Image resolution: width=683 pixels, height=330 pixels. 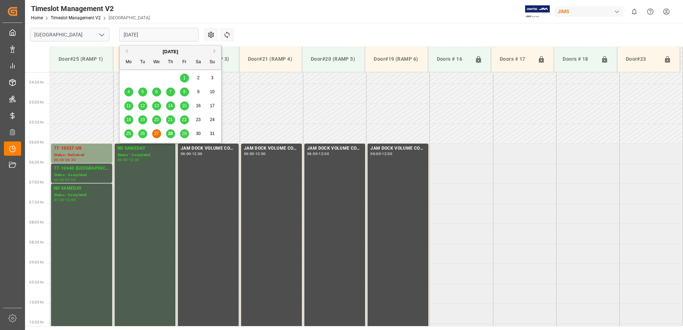 What do you see at coordinates (650, 11) in the screenshot?
I see `button: Help Center` at bounding box center [650, 11].